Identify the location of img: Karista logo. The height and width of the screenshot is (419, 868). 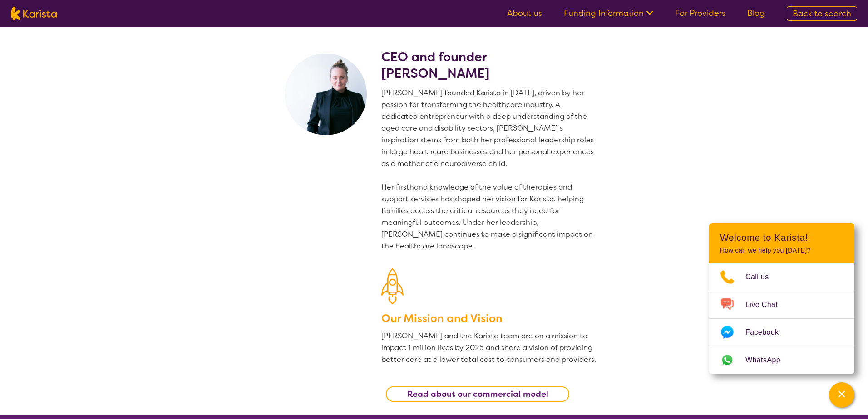
(34, 14).